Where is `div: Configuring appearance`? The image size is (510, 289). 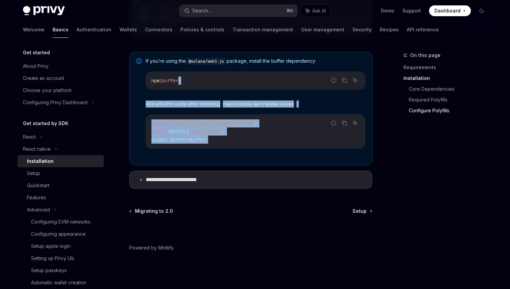
div: Configuring appearance is located at coordinates (58, 234).